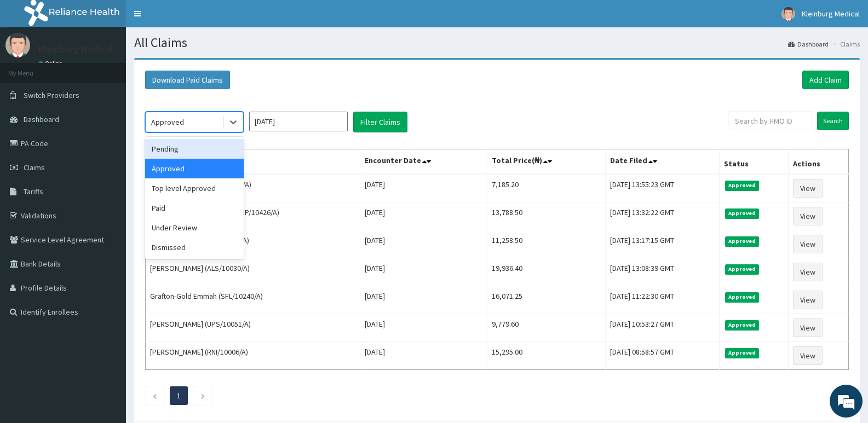  What do you see at coordinates (546, 356) in the screenshot?
I see `td: 15,295.00` at bounding box center [546, 356].